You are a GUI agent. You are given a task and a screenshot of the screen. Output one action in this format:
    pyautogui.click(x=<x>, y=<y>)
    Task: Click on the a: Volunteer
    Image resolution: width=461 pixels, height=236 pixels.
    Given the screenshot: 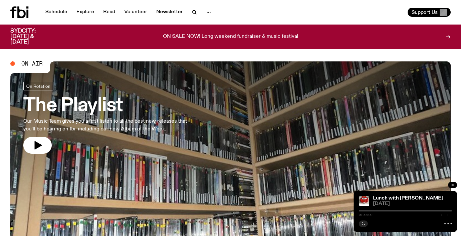 What is the action you would take?
    pyautogui.click(x=135, y=12)
    